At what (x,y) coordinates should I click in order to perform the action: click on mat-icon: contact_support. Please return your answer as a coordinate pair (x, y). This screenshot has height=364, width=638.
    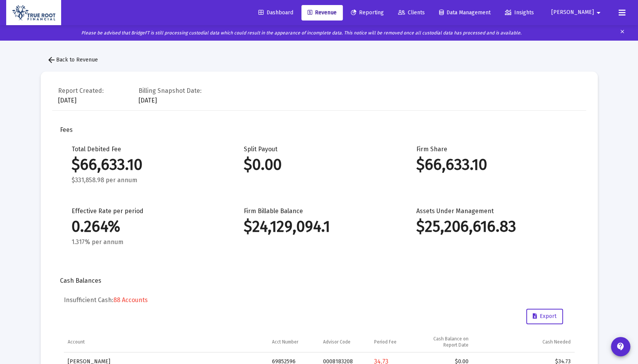
    Looking at the image, I should click on (621, 346).